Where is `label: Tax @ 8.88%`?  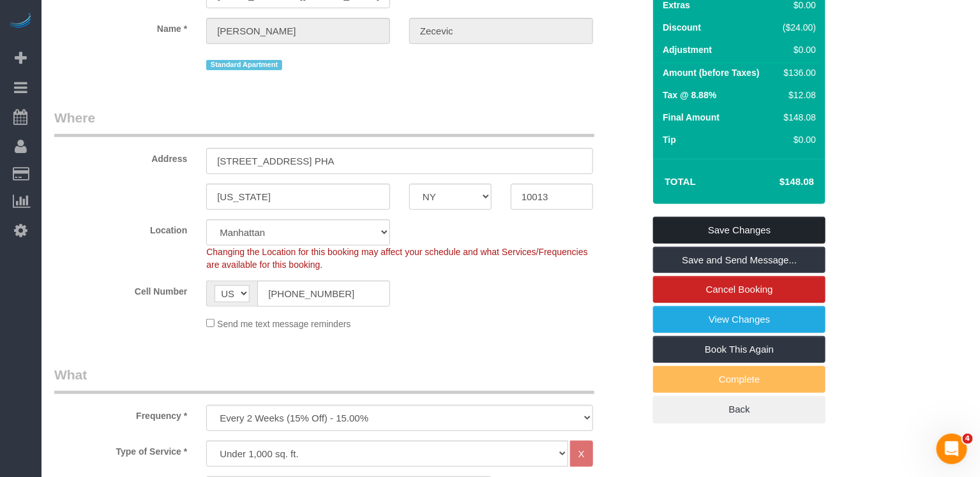
label: Tax @ 8.88% is located at coordinates (689, 95).